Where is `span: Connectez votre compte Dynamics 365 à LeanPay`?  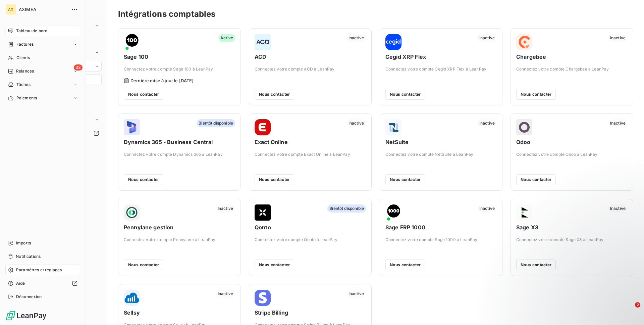 span: Connectez votre compte Dynamics 365 à LeanPay is located at coordinates (179, 154).